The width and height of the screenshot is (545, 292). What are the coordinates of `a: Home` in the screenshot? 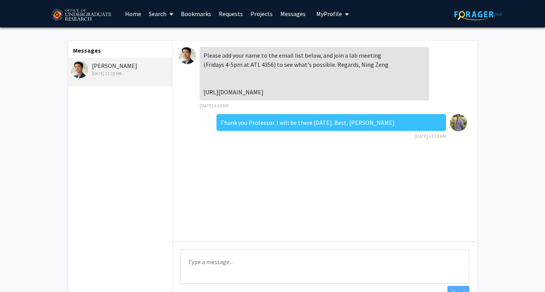 It's located at (133, 14).